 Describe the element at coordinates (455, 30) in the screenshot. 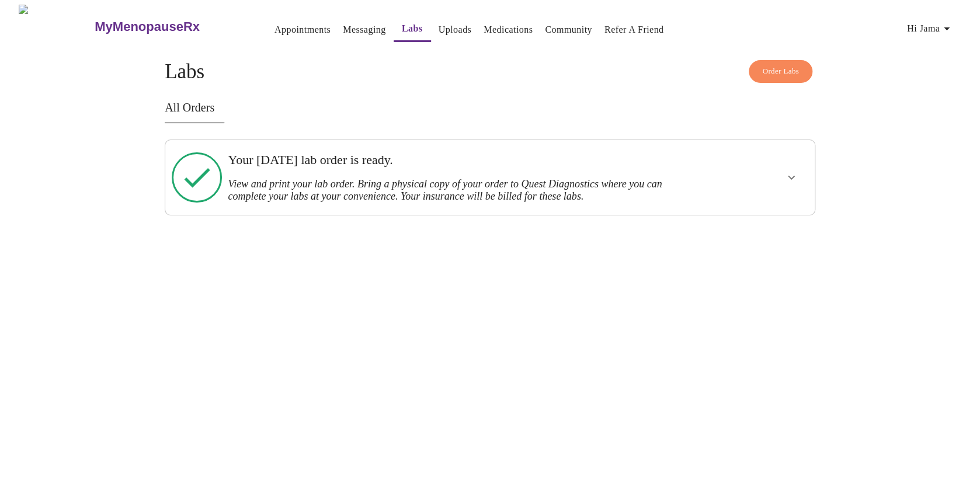

I see `button: Uploads` at that location.